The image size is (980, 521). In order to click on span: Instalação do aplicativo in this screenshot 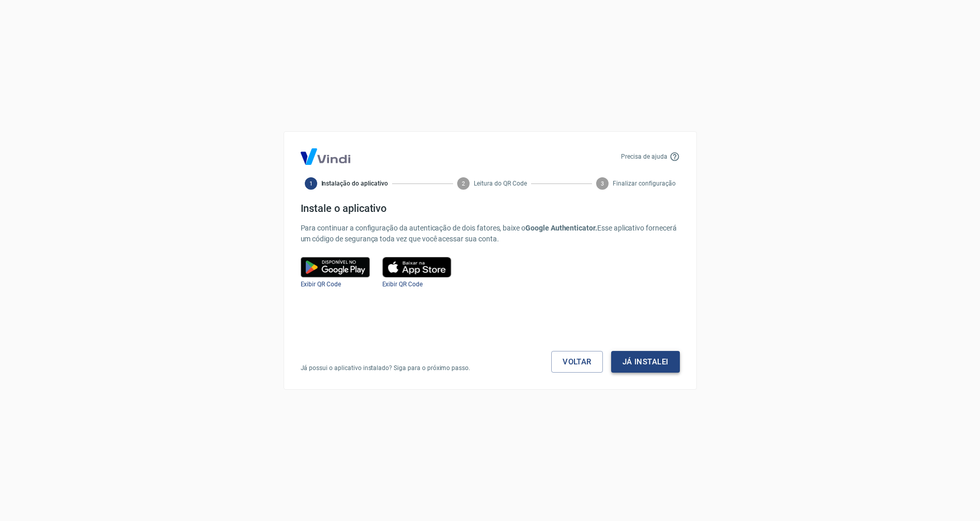, I will do `click(354, 183)`.